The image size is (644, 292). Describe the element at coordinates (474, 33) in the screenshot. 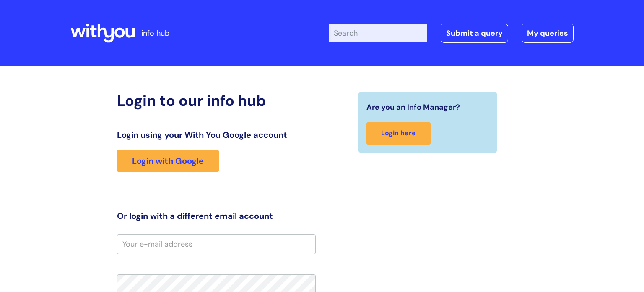

I see `a: Submit a query` at that location.